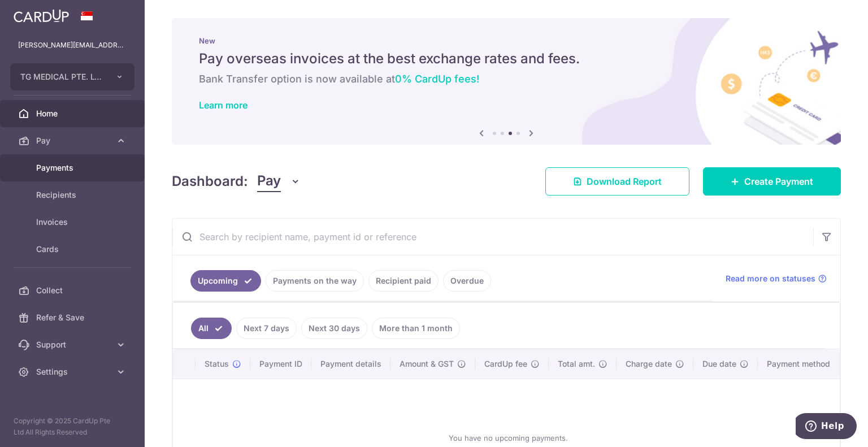 This screenshot has width=868, height=447. I want to click on a: Learn more, so click(223, 105).